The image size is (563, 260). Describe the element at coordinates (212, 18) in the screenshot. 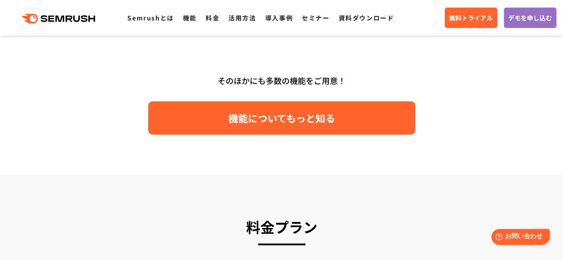

I see `a: 料金` at that location.